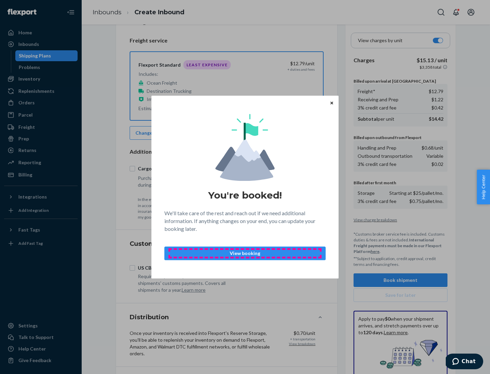  Describe the element at coordinates (23, 8) in the screenshot. I see `span: Chat` at that location.